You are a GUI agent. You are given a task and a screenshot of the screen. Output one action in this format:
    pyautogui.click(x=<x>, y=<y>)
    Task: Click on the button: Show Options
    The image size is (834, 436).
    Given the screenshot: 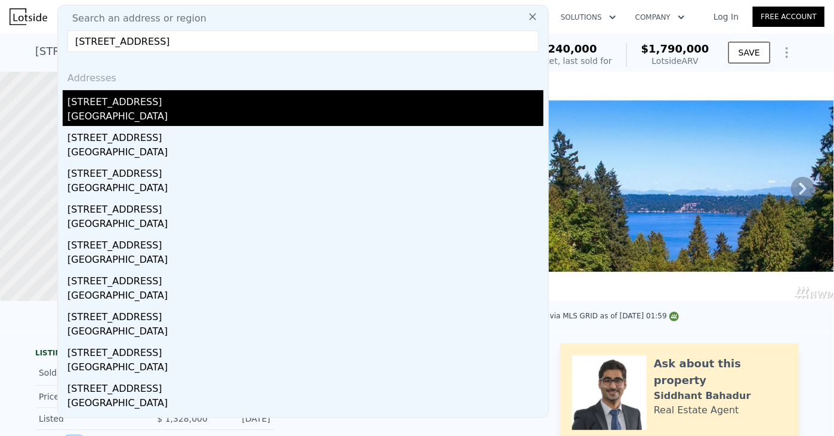 What is the action you would take?
    pyautogui.click(x=787, y=53)
    